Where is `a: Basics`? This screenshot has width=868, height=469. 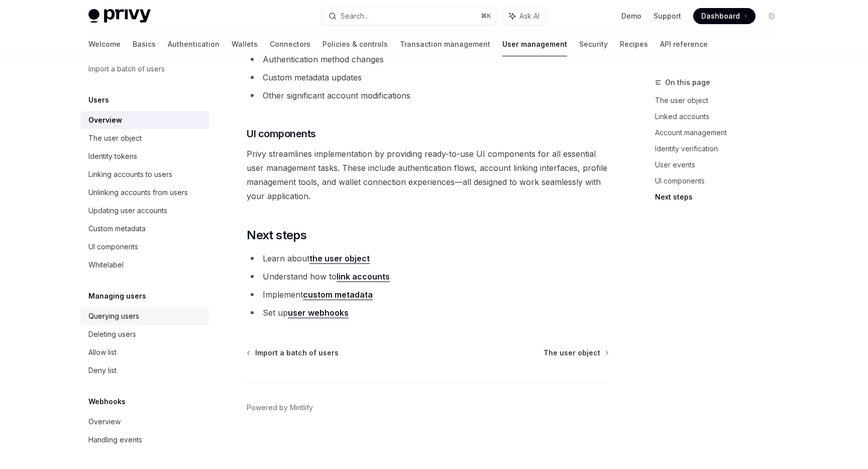
a: Basics is located at coordinates (144, 44).